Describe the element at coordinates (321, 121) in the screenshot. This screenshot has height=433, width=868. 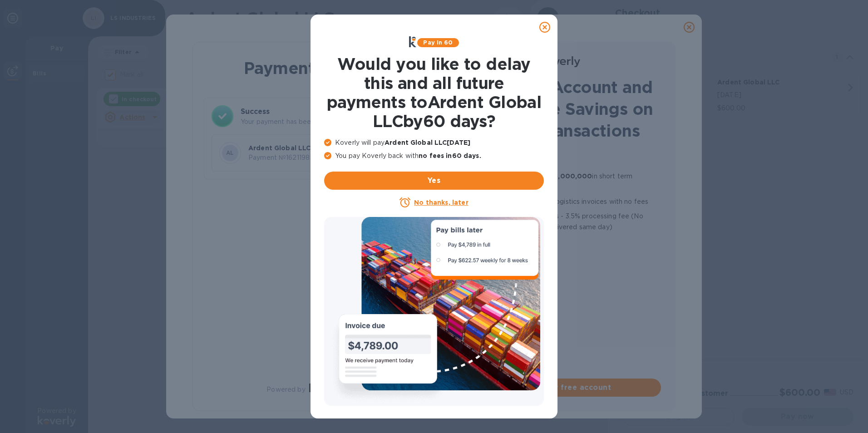
I see `p: Your payment has been completed.` at that location.